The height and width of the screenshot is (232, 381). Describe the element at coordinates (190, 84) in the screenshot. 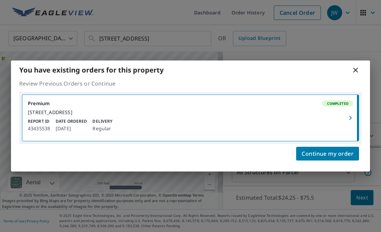

I see `p: Review Previous Orders or Continue` at that location.